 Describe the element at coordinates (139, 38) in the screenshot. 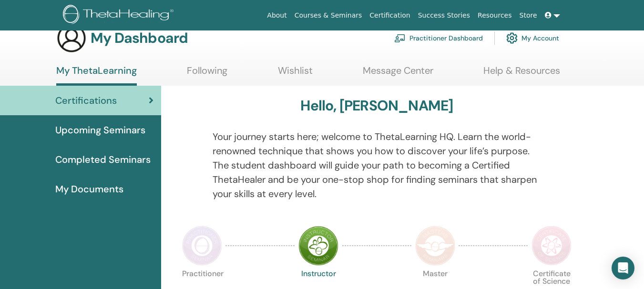

I see `h3: My Dashboard` at that location.